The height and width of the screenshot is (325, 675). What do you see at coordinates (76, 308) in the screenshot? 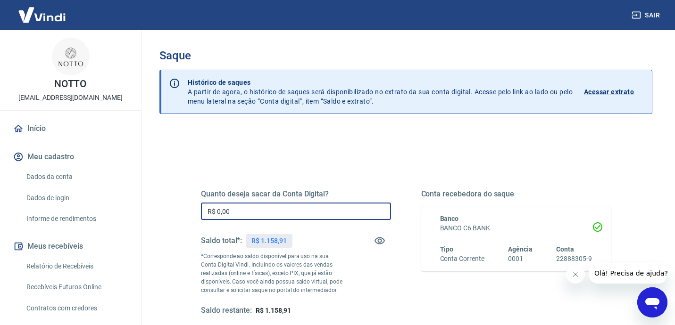
I see `a: Contratos com credores` at bounding box center [76, 308].